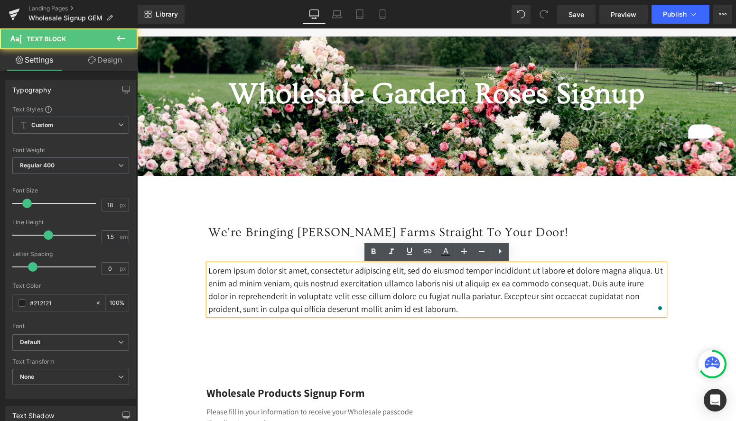 This screenshot has width=736, height=421. I want to click on div: Typography, so click(32, 87).